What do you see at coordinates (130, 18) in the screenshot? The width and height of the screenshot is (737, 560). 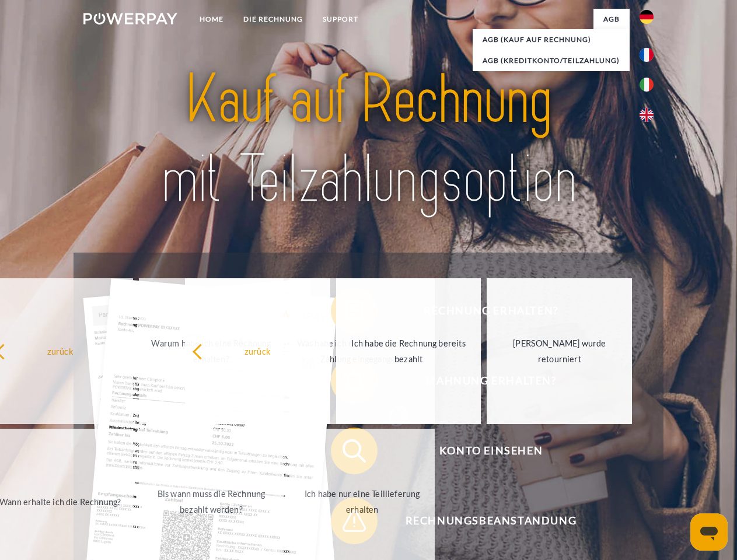 I see `img: logo-powerpay-white.svg` at bounding box center [130, 18].